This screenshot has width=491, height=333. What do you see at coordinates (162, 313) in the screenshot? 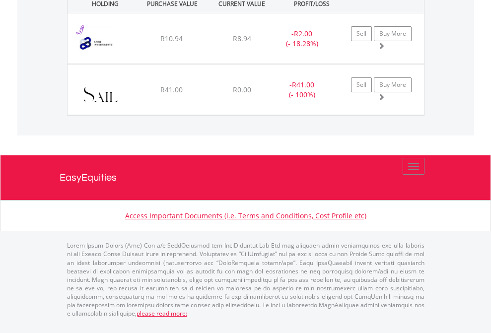
I see `a: please read more:` at bounding box center [162, 313].